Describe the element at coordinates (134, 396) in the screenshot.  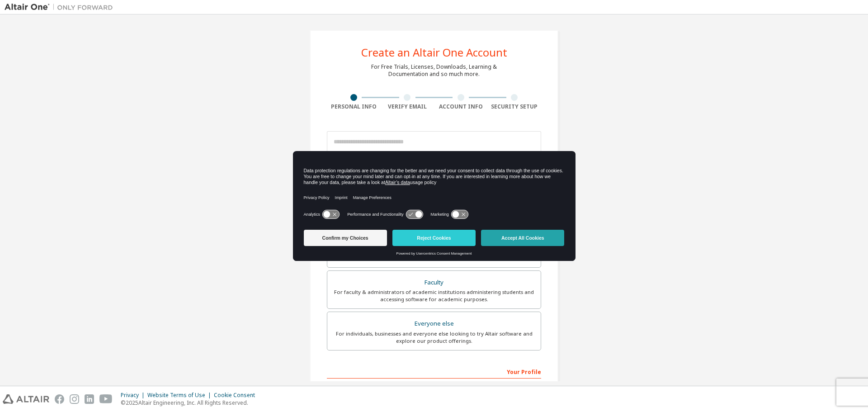
I see `div: Privacy` at that location.